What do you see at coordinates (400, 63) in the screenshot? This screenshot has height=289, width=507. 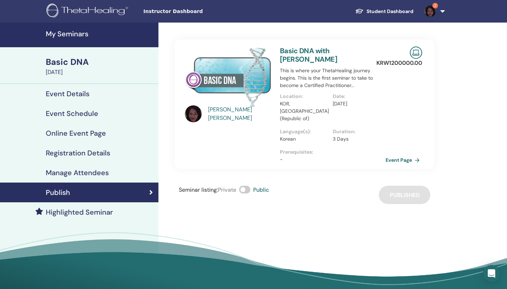 I see `p: KRW 1200000.00` at bounding box center [400, 63].